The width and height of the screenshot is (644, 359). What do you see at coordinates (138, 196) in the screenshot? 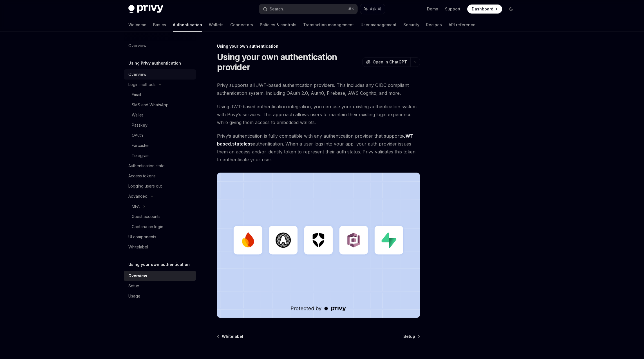
I see `div: Advanced` at bounding box center [138, 196].